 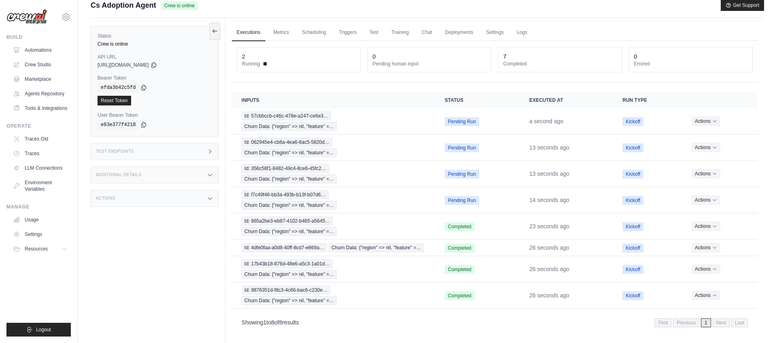 What do you see at coordinates (284, 248) in the screenshot?
I see `span: Id: 4dfe0faa-a0d8-40ff-8cd7-e869a…` at bounding box center [284, 248].